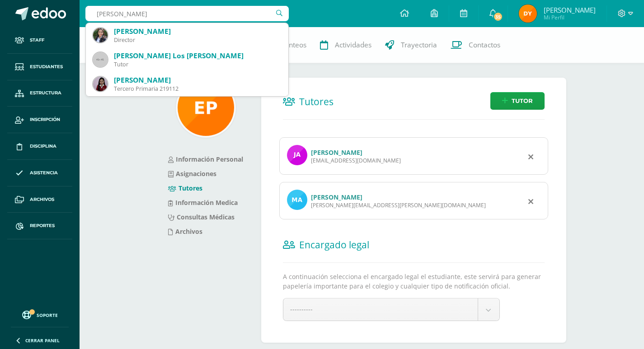  What do you see at coordinates (42, 199) in the screenshot?
I see `span: Archivos` at bounding box center [42, 199].